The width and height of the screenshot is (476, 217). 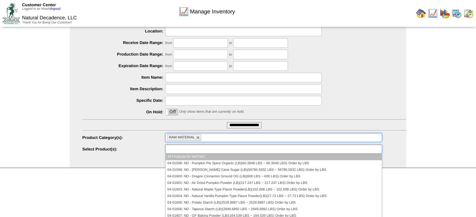 I want to click on label: Select Product(s):, so click(x=124, y=149).